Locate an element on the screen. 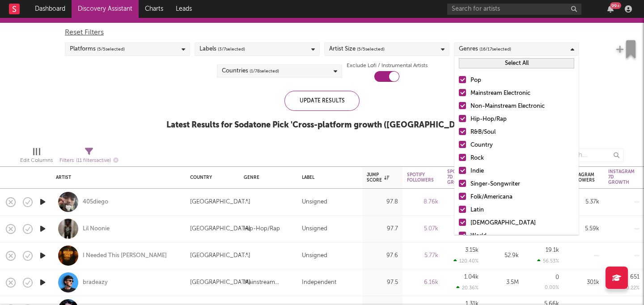 The height and width of the screenshot is (305, 644). div: 19.1k is located at coordinates (552, 250).